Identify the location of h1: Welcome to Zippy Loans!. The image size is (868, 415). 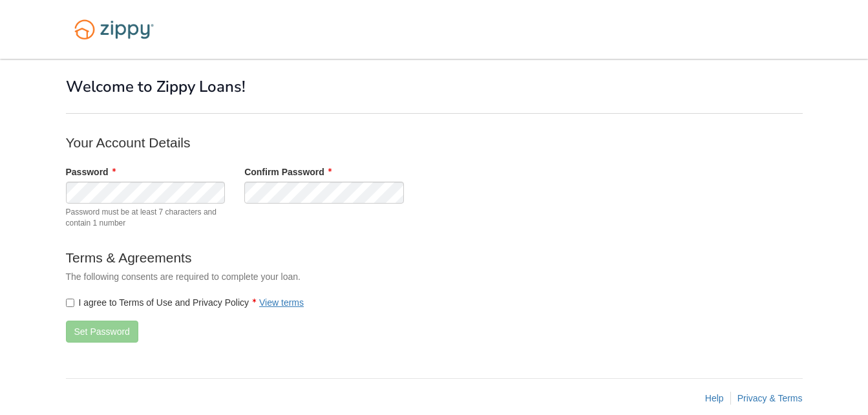
(434, 87).